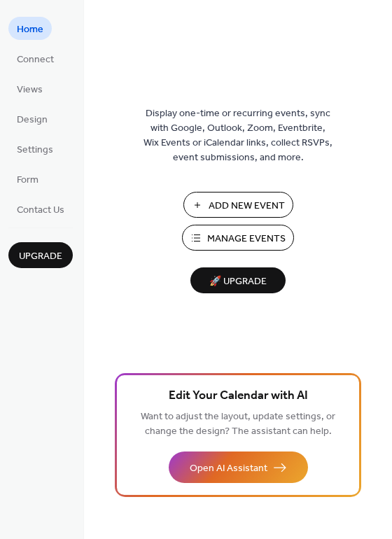  I want to click on a: Contact Us, so click(41, 209).